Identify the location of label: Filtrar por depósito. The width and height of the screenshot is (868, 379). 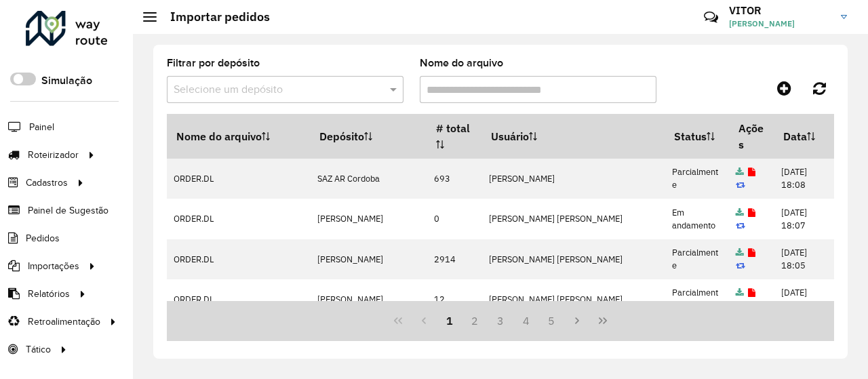
(213, 63).